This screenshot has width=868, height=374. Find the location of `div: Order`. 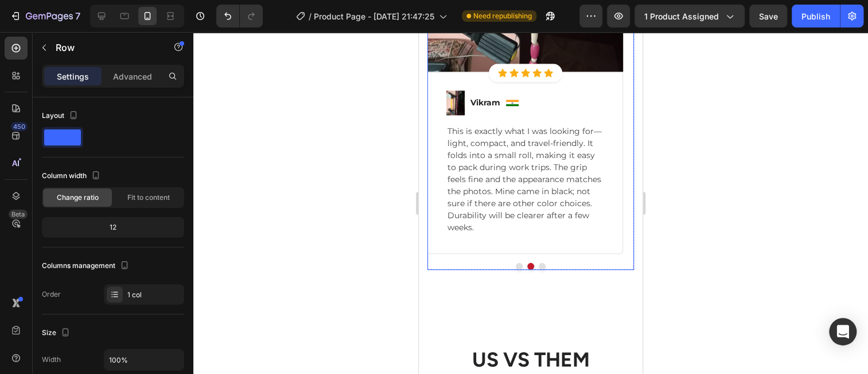

div: Order is located at coordinates (51, 295).